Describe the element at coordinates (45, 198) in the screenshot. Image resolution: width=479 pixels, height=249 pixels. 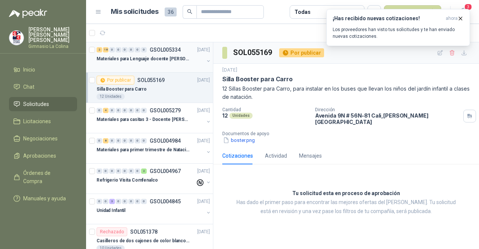
I see `span: Manuales y ayuda` at that location.